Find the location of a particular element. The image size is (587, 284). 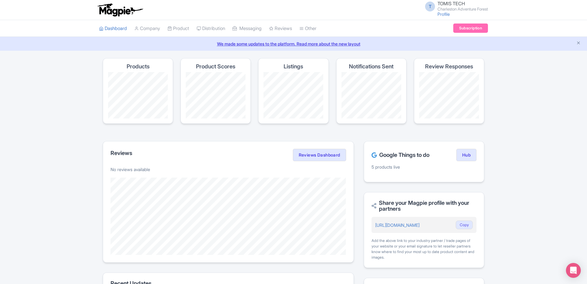

span: TOMIS TECH is located at coordinates (451, 3).